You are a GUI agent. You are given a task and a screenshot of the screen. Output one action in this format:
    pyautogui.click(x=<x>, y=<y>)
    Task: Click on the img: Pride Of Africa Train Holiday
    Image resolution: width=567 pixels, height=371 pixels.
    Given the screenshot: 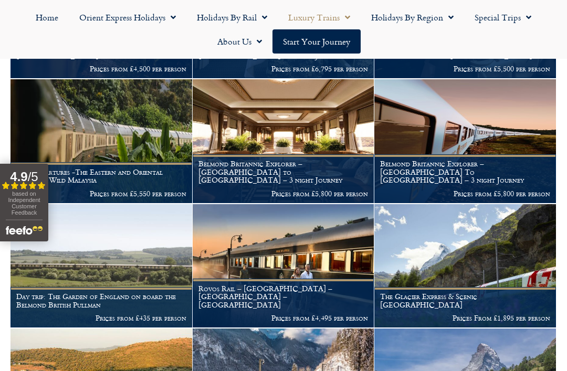 What is the action you would take?
    pyautogui.click(x=284, y=266)
    